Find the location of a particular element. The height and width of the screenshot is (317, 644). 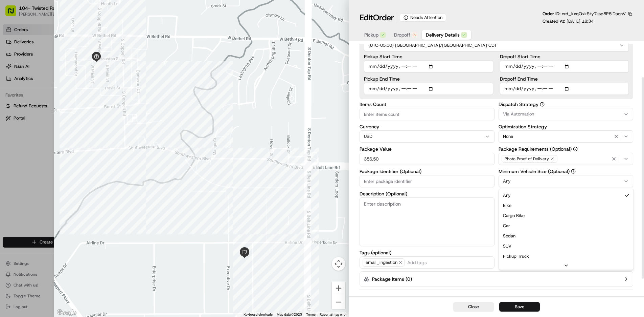

label: Package Identifier (Optional) is located at coordinates (427, 171).